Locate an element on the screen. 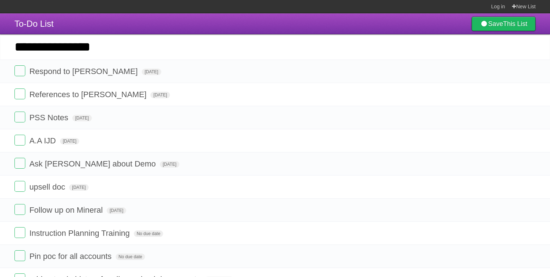 The height and width of the screenshot is (277, 550). span: A.A IJD is located at coordinates (43, 141).